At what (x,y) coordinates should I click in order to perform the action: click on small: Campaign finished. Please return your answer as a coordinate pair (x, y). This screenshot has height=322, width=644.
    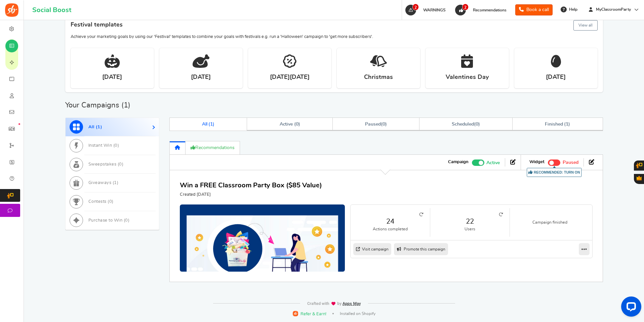
    Looking at the image, I should click on (550, 222).